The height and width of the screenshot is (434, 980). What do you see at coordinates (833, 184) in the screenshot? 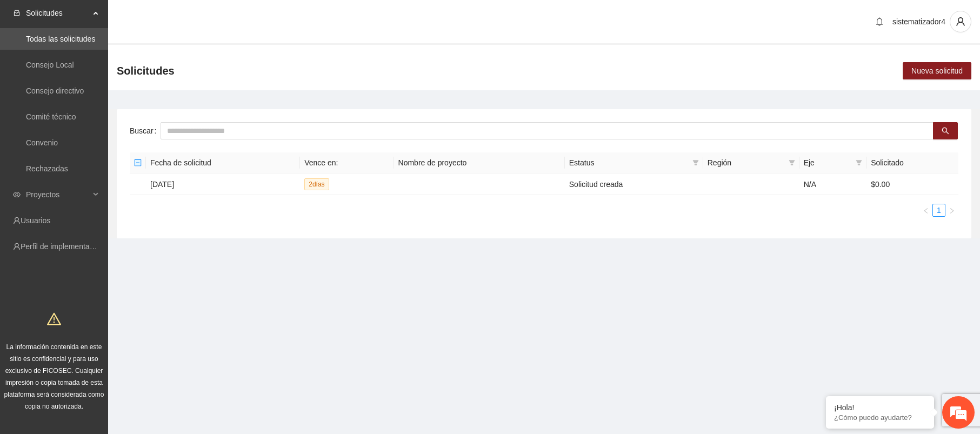
I see `td: N/A` at bounding box center [833, 184].